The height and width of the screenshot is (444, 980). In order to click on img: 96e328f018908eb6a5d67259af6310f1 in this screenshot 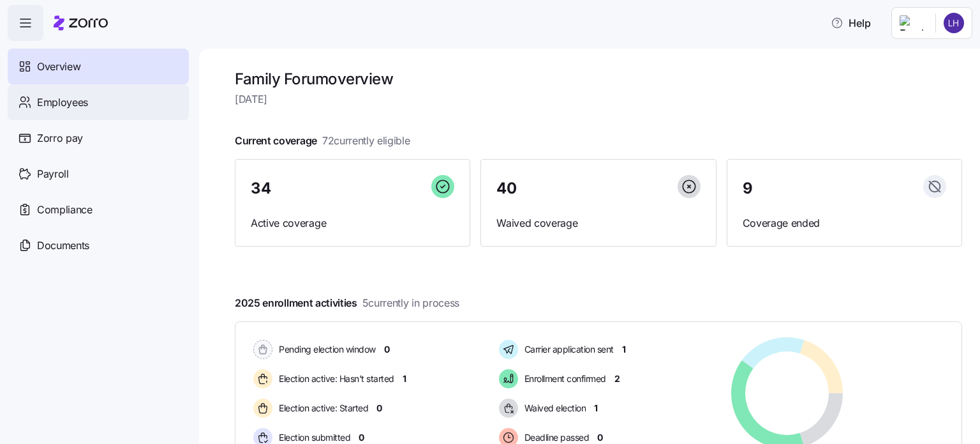, I will do `click(954, 23)`.